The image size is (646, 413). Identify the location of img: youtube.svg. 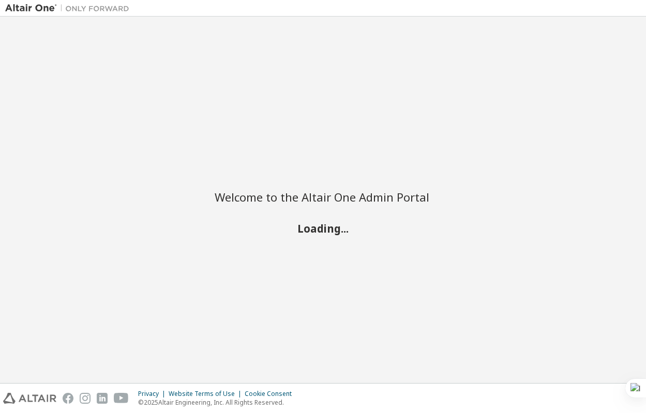
(121, 398).